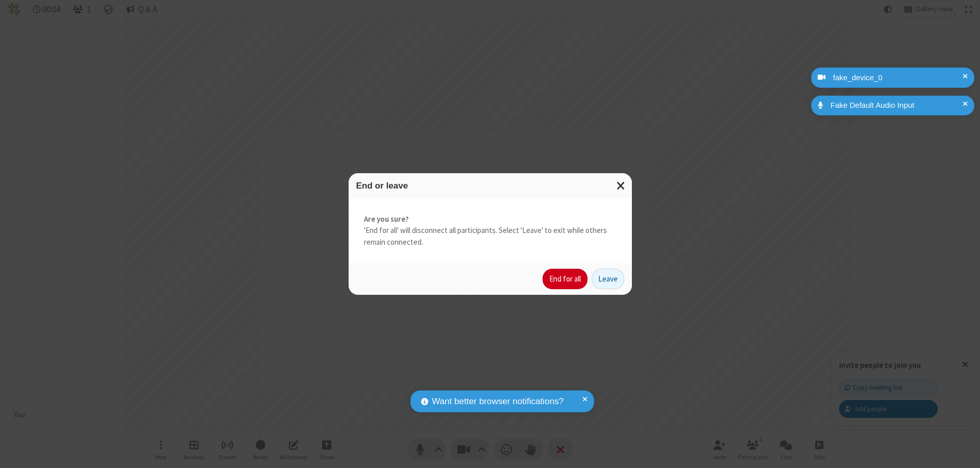 The image size is (980, 468). Describe the element at coordinates (896, 105) in the screenshot. I see `div: Fake Default Audio Input` at that location.